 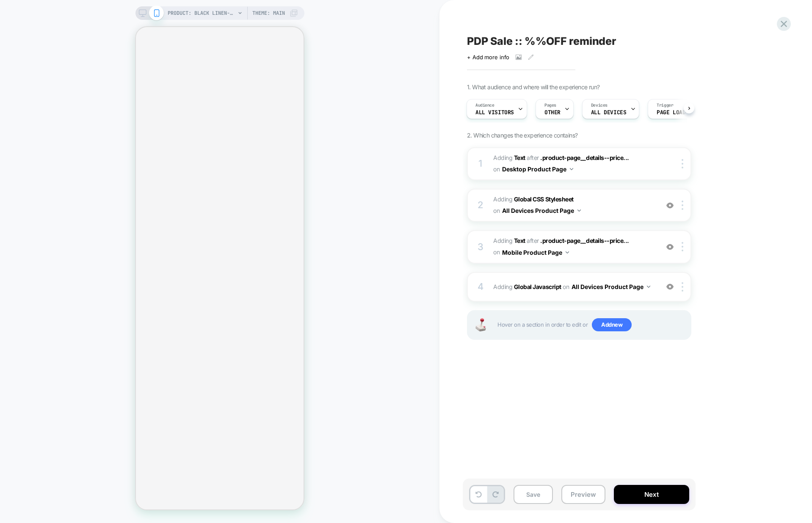 I want to click on span: Audience, so click(x=484, y=105).